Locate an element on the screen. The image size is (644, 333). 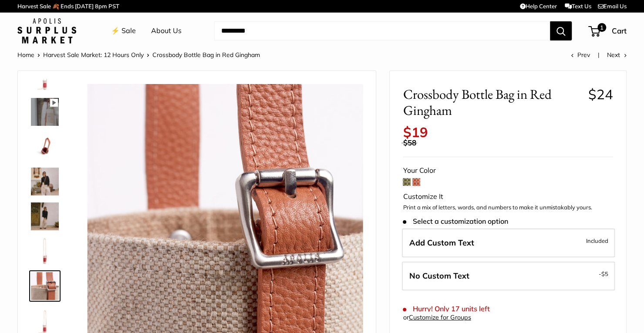
a: Next is located at coordinates (617, 55).